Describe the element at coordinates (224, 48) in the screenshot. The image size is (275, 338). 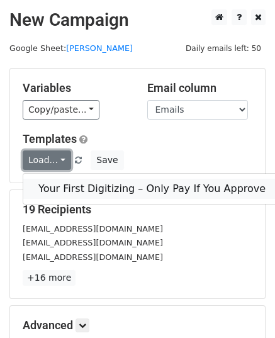
I see `a: Daily emails left: 50` at that location.